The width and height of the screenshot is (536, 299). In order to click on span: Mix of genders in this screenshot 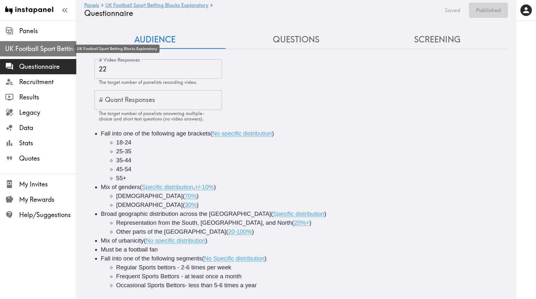, I will do `click(120, 187)`.